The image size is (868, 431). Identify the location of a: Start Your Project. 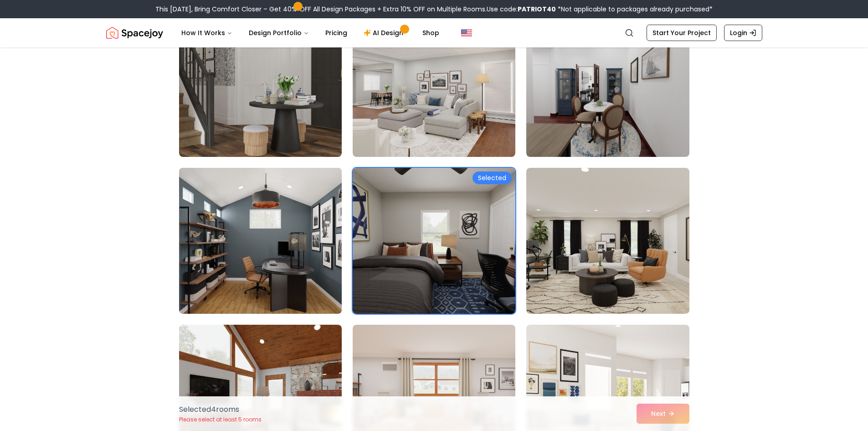
(681, 33).